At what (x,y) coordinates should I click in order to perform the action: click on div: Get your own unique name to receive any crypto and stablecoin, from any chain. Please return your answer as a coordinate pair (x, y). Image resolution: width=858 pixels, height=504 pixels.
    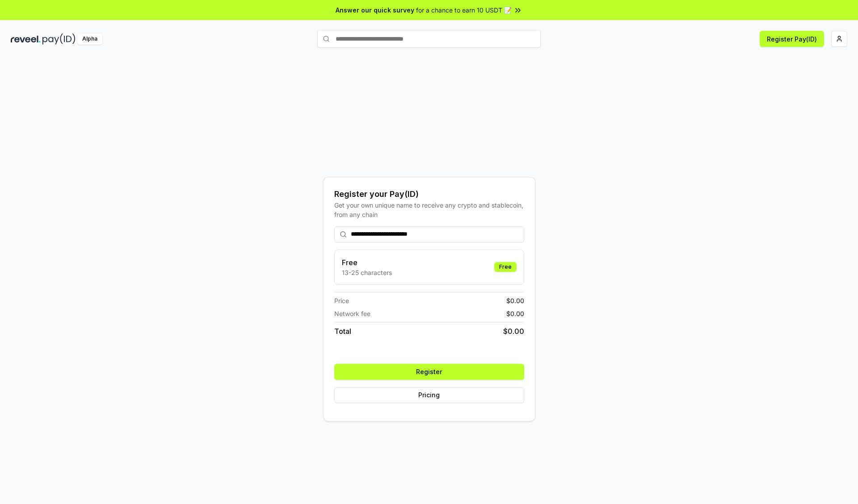
    Looking at the image, I should click on (429, 210).